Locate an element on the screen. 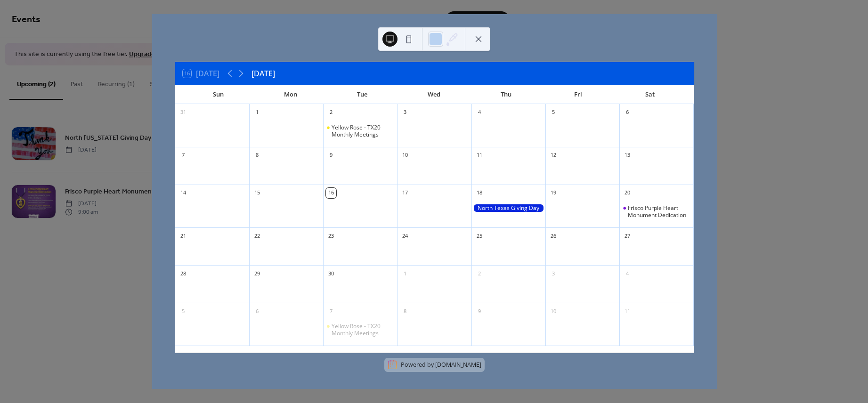  div: Tue is located at coordinates (362, 94).